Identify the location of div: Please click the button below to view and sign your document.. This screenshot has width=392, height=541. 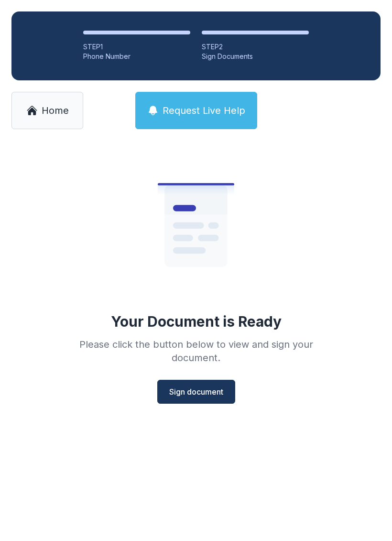
(196, 351).